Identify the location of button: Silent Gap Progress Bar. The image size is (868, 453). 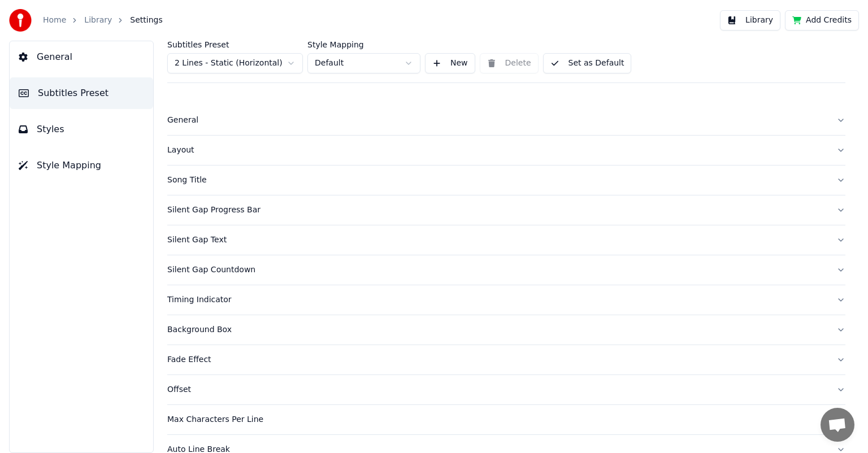
(506, 210).